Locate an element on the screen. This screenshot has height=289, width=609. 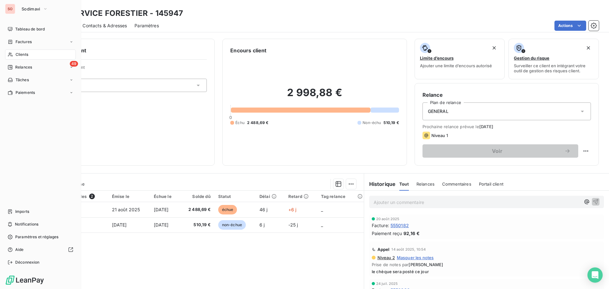
span: Paiement reçu is located at coordinates (387, 233).